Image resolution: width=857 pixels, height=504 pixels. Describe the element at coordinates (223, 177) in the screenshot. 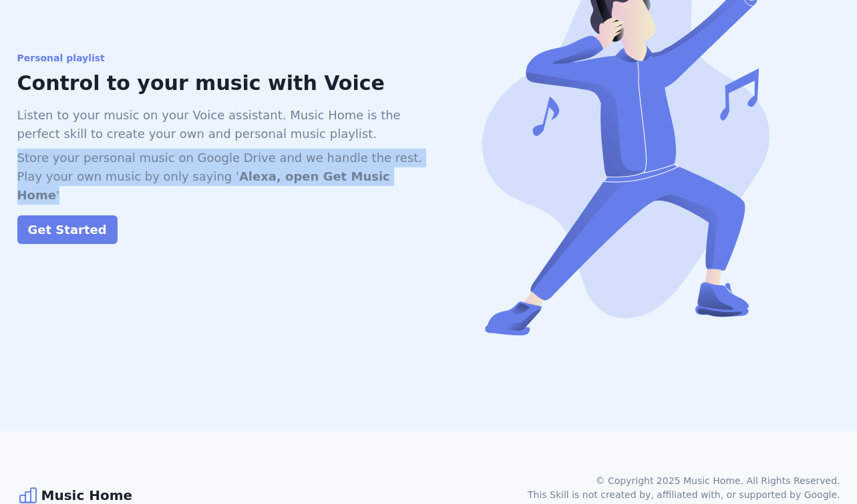

I see `p: Store your personal music on Google Drive and we handle the rest. Play your own music by only say...` at that location.